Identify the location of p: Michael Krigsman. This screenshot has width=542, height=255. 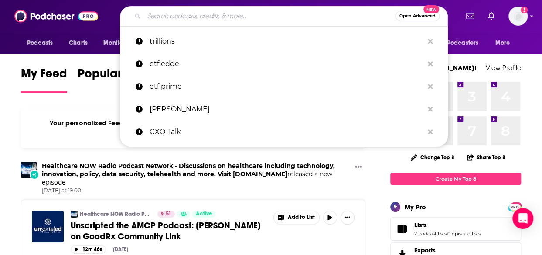
(286, 109).